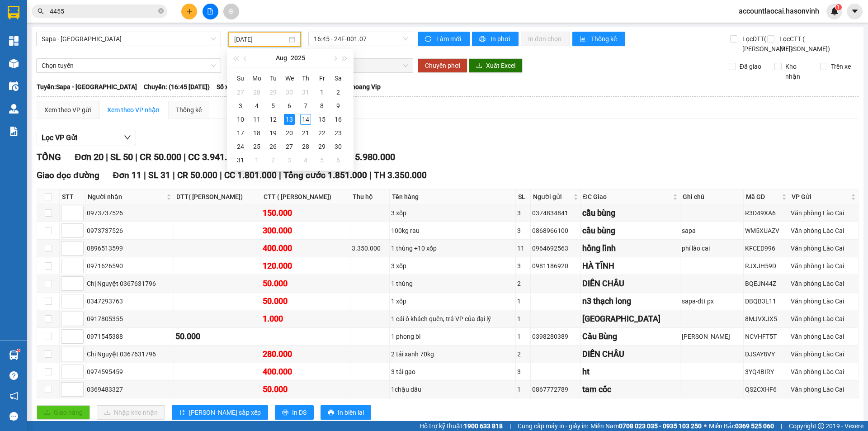 This screenshot has width=868, height=431. I want to click on div: 27, so click(240, 93).